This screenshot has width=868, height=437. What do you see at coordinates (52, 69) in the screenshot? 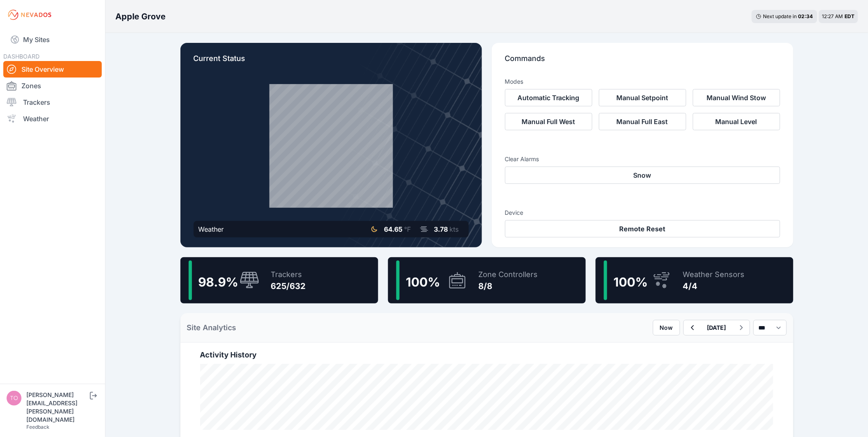
I see `a: Site Overview` at bounding box center [52, 69].